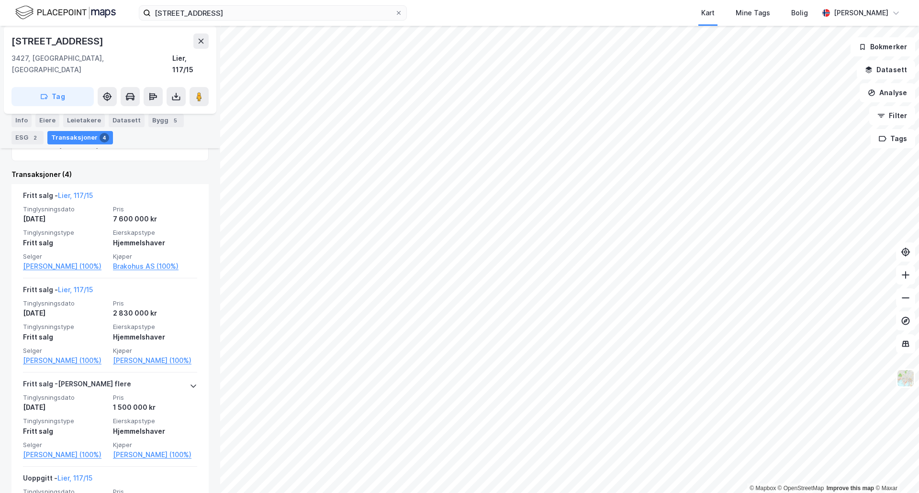 The width and height of the screenshot is (919, 493). I want to click on div: Mine Tags, so click(753, 13).